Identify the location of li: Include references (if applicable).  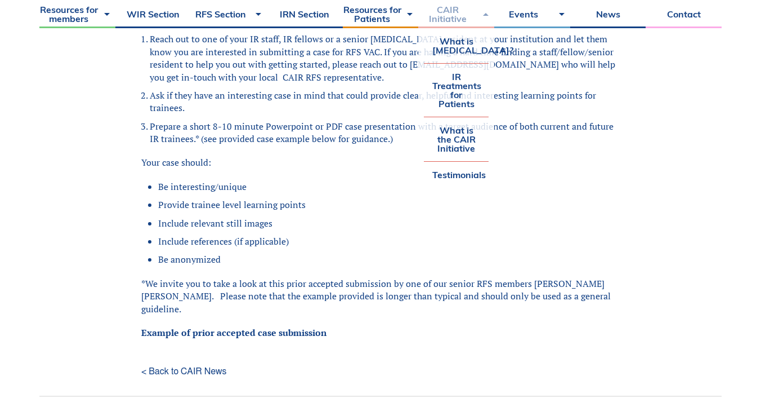
(389, 241).